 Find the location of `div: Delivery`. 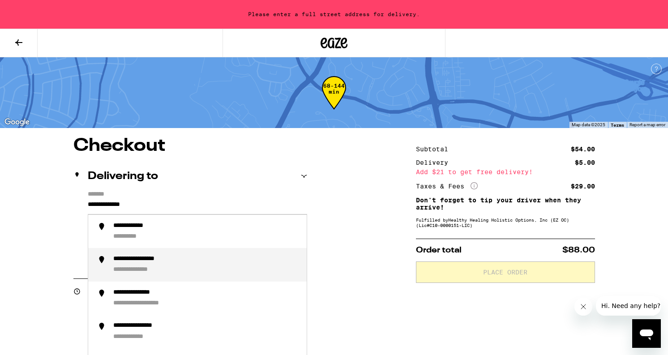

div: Delivery is located at coordinates (435, 163).